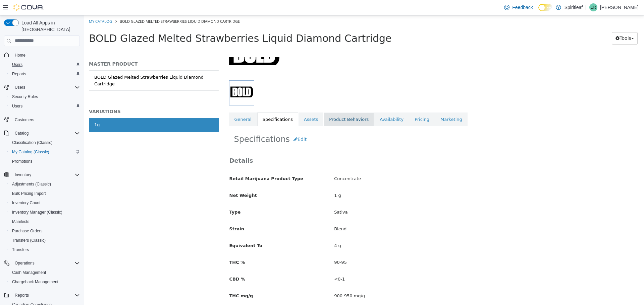  What do you see at coordinates (402, 247) in the screenshot?
I see `div: 90-95` at bounding box center [402, 247].